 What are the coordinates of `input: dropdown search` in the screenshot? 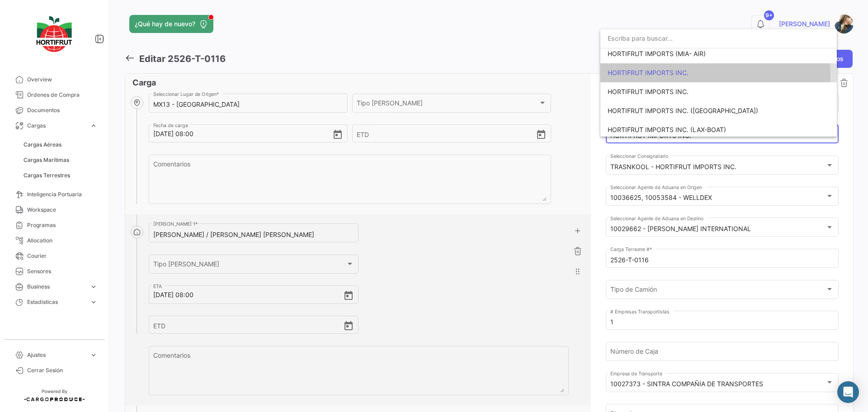 It's located at (718, 38).